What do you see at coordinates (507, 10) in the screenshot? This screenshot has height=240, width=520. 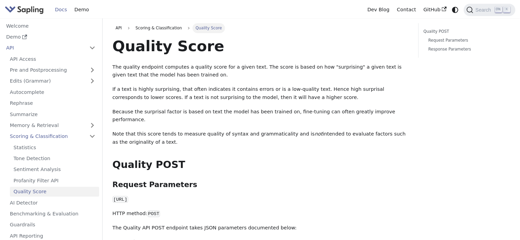 I see `kbd: K` at bounding box center [507, 10].